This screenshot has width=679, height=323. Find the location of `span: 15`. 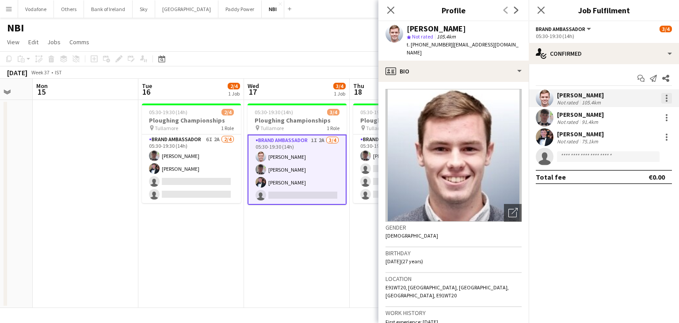

span: 15 is located at coordinates (41, 91).